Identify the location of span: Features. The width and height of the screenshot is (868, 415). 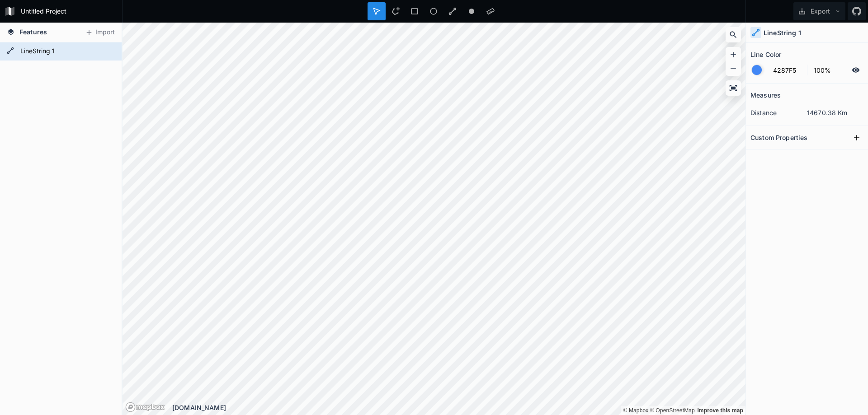
(33, 32).